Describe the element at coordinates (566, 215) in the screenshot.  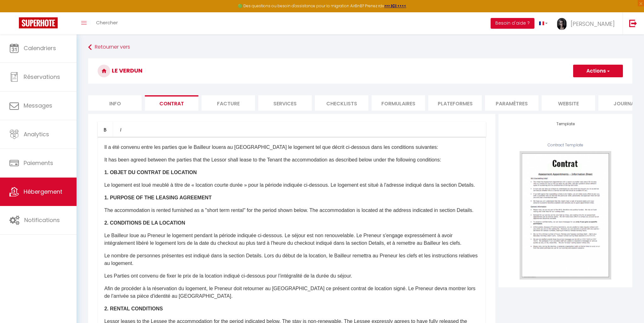
I see `img: template-contract.png` at that location.